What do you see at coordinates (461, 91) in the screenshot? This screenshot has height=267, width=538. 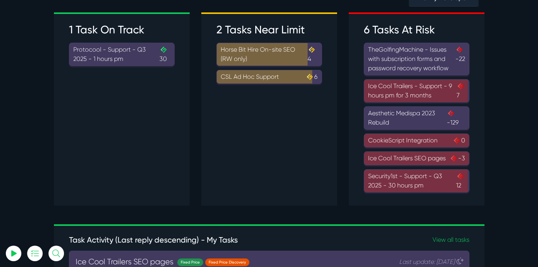 I see `span: 7` at bounding box center [461, 91].